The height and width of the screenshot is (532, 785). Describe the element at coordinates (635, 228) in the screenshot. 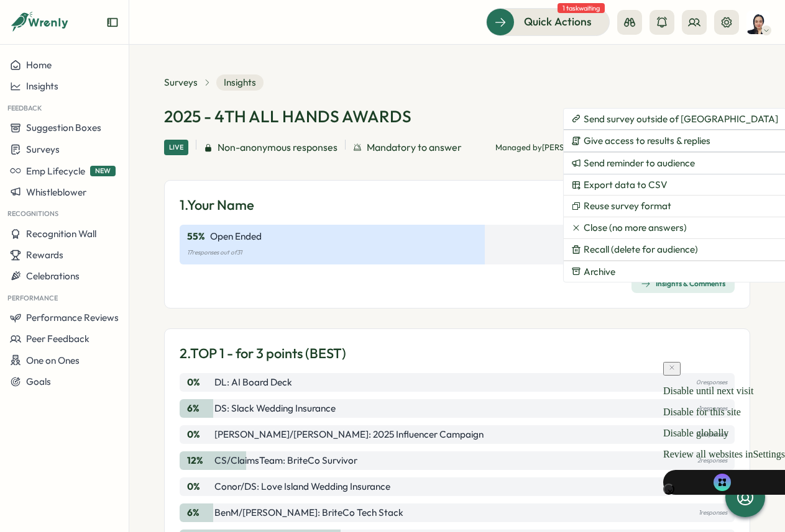

I see `span: Close (no more answers)` at that location.